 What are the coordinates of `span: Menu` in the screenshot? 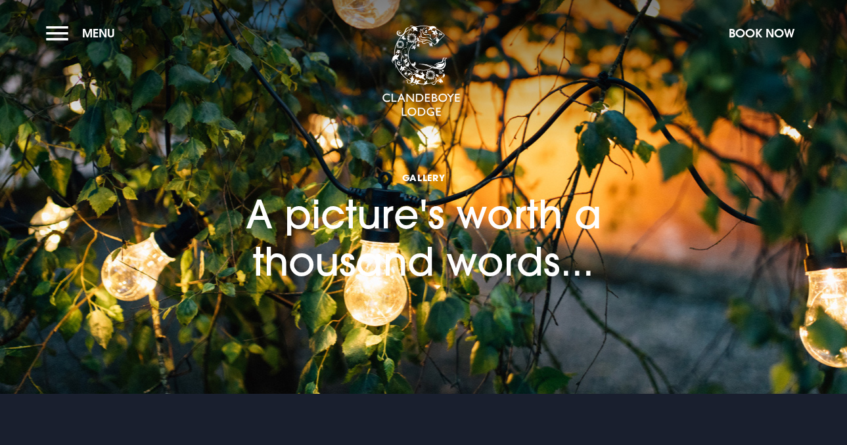 It's located at (99, 33).